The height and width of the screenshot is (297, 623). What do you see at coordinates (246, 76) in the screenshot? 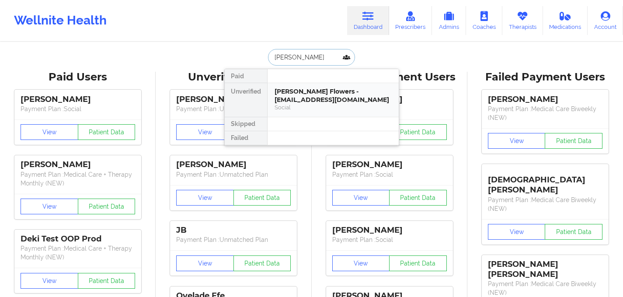
I see `div: Paid` at bounding box center [246, 76].